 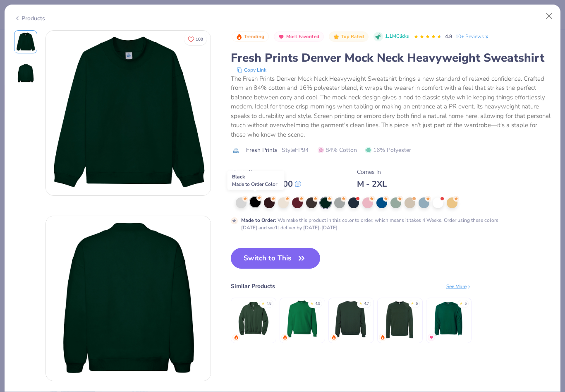 I want to click on span: Made to Order Color, so click(x=254, y=184).